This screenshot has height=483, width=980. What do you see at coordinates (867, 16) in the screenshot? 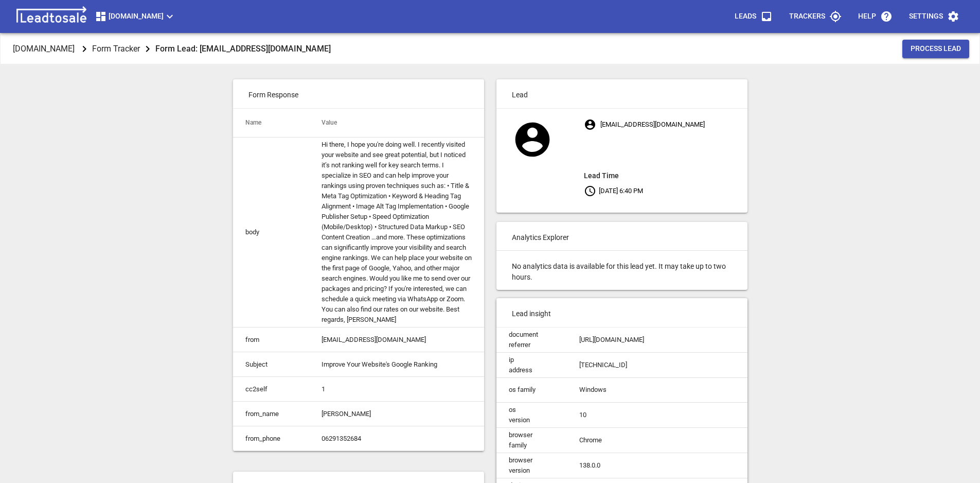
I see `p: Help` at bounding box center [867, 16].